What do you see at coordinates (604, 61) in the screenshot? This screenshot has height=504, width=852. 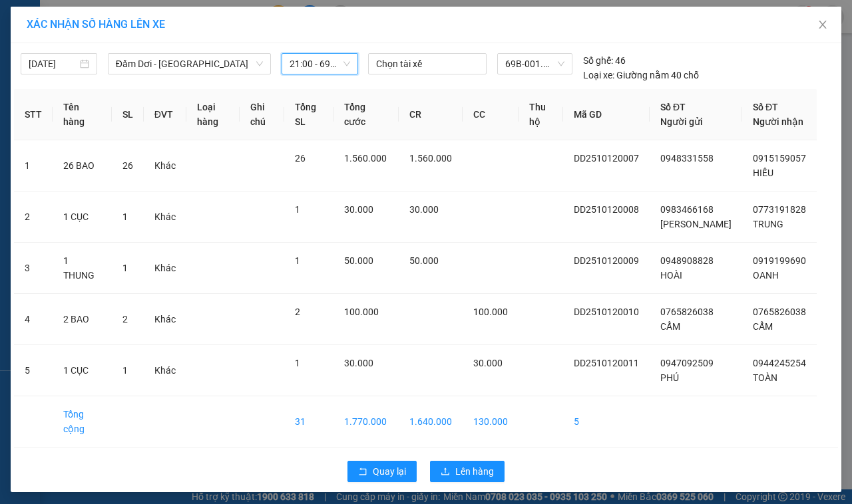 I see `div: 46` at bounding box center [604, 61].